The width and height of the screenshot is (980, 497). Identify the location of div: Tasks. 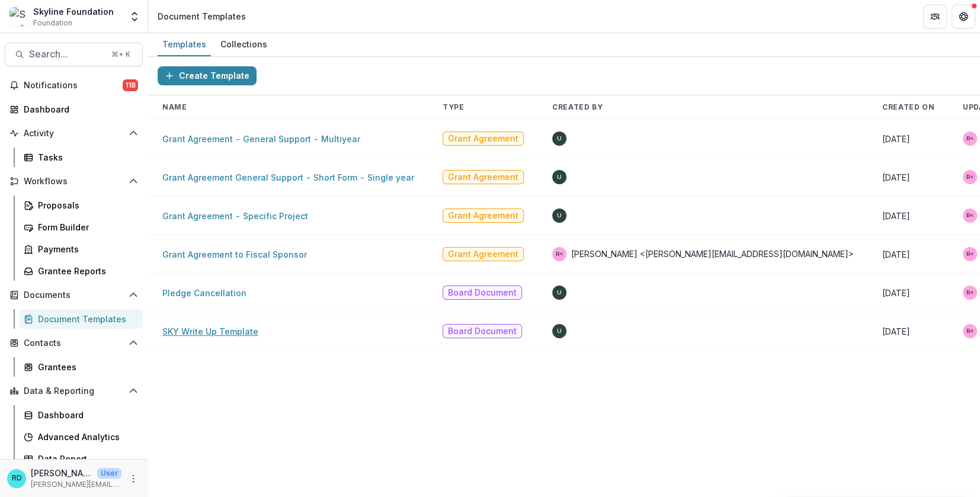
(85, 157).